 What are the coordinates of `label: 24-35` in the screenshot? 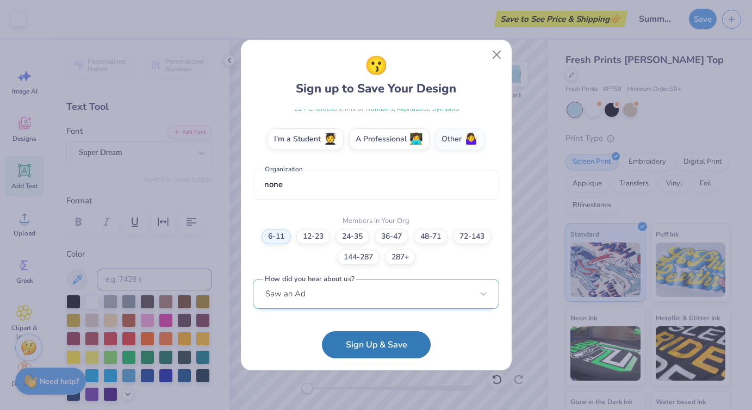 It's located at (352, 236).